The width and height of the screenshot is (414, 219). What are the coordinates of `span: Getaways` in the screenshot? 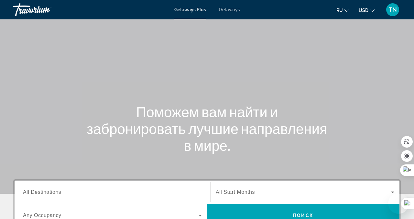 It's located at (229, 10).